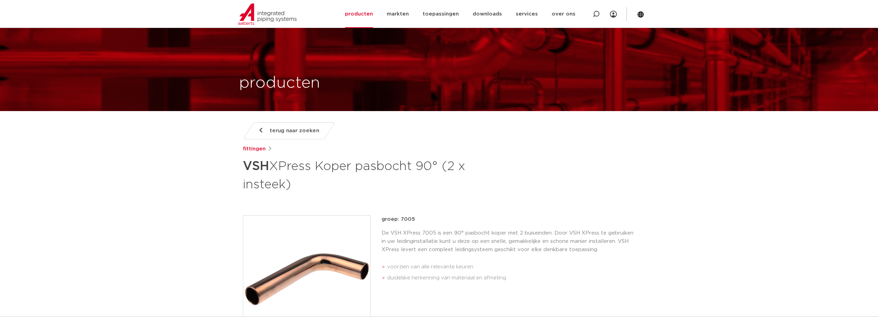 Image resolution: width=878 pixels, height=317 pixels. Describe the element at coordinates (294, 131) in the screenshot. I see `span: terug naar zoeken` at that location.